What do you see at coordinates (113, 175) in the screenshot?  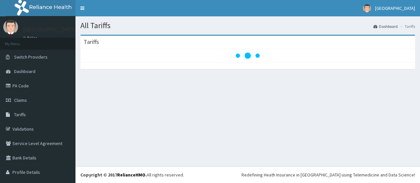 I see `strong: Copyright © 2017 .` at bounding box center [113, 175].